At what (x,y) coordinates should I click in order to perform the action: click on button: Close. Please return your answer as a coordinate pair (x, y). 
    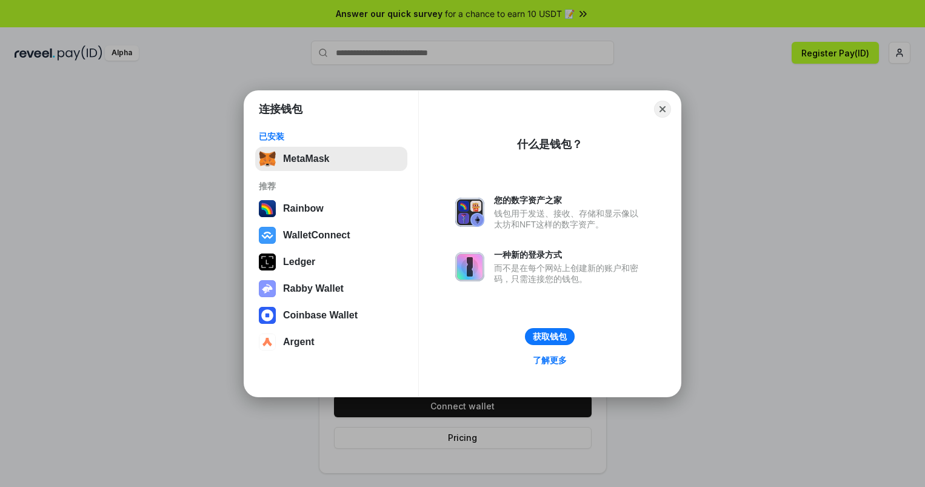
    Looking at the image, I should click on (662, 109).